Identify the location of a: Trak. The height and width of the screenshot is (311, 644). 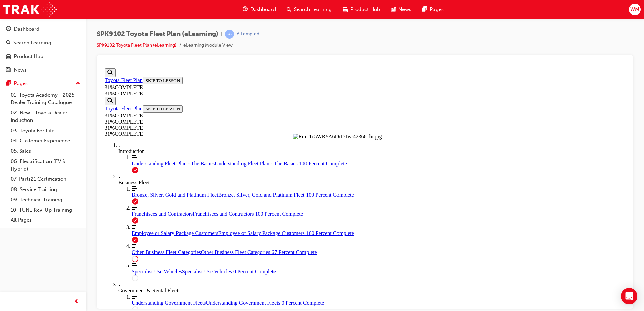
(30, 9).